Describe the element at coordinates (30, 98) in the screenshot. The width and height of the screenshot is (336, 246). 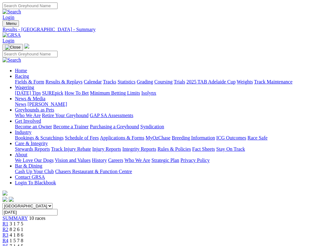
I see `a: News & Media` at that location.